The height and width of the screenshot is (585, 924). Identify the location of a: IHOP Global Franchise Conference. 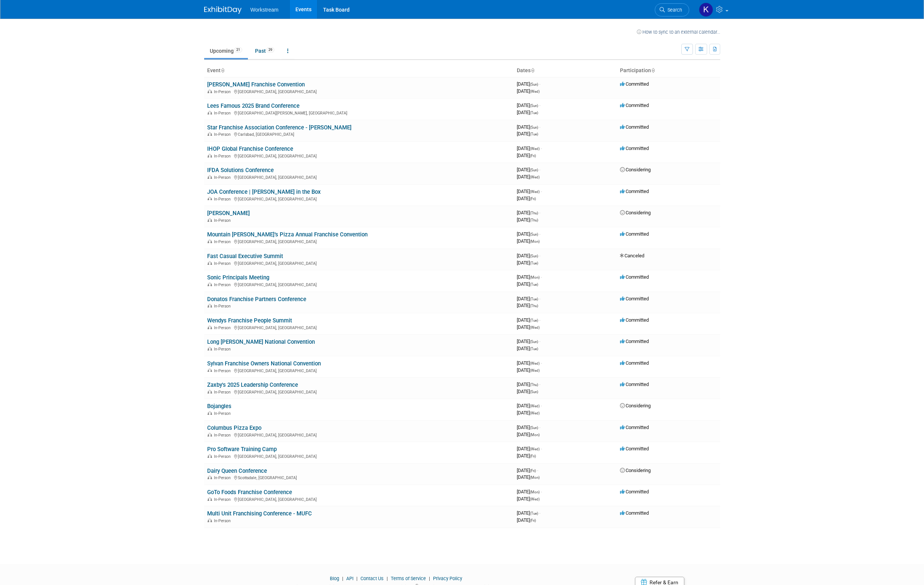
(250, 149).